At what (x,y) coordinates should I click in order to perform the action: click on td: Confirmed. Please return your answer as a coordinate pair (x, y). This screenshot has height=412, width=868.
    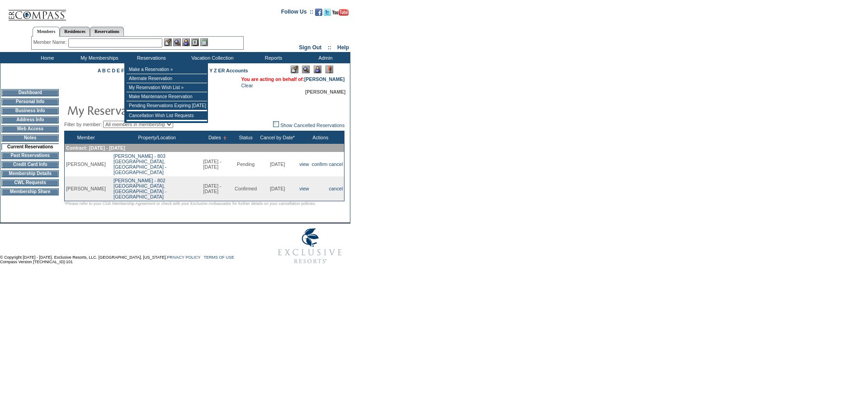
    Looking at the image, I should click on (245, 189).